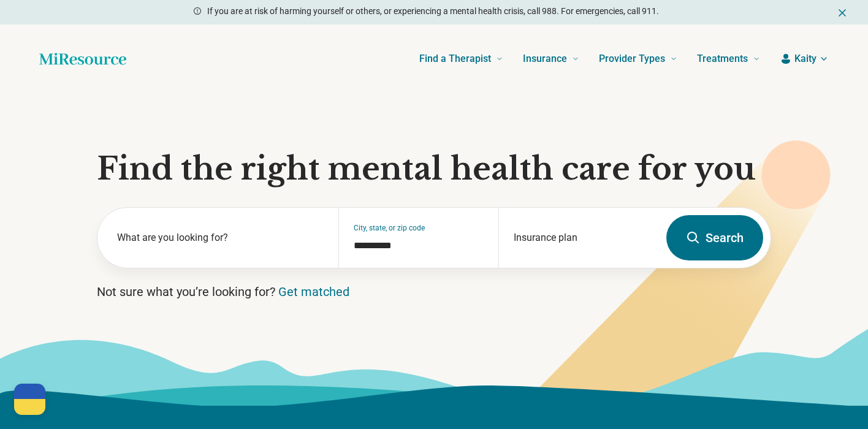 Image resolution: width=868 pixels, height=429 pixels. I want to click on span: Treatments, so click(722, 59).